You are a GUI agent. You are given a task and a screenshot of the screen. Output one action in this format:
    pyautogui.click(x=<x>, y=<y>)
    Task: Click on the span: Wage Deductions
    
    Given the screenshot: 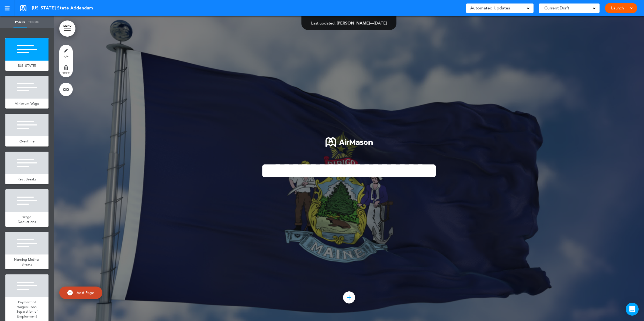 What is the action you would take?
    pyautogui.click(x=27, y=219)
    